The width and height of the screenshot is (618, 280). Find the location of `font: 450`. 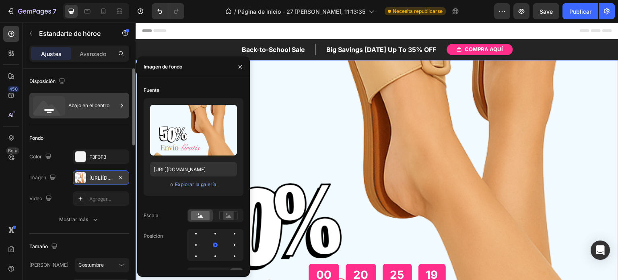

font: 450 is located at coordinates (13, 89).